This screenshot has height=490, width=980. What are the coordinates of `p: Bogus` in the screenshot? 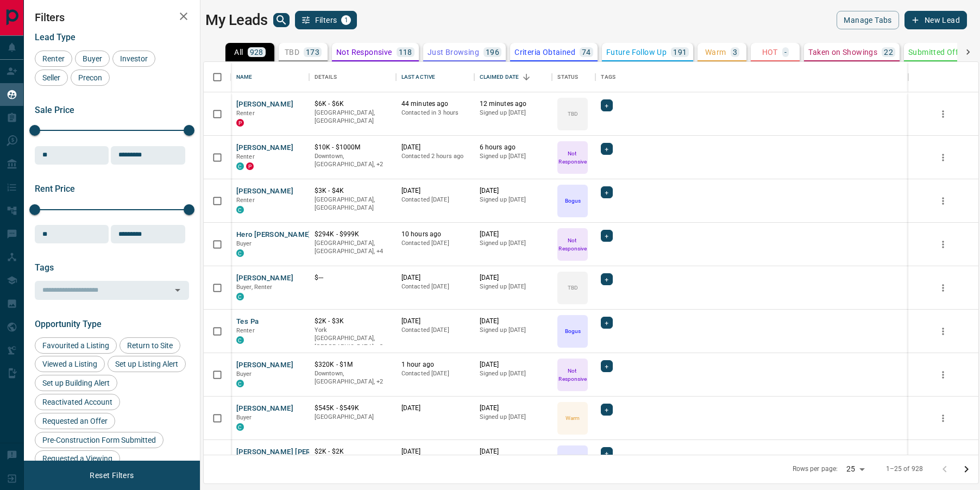 It's located at (573, 331).